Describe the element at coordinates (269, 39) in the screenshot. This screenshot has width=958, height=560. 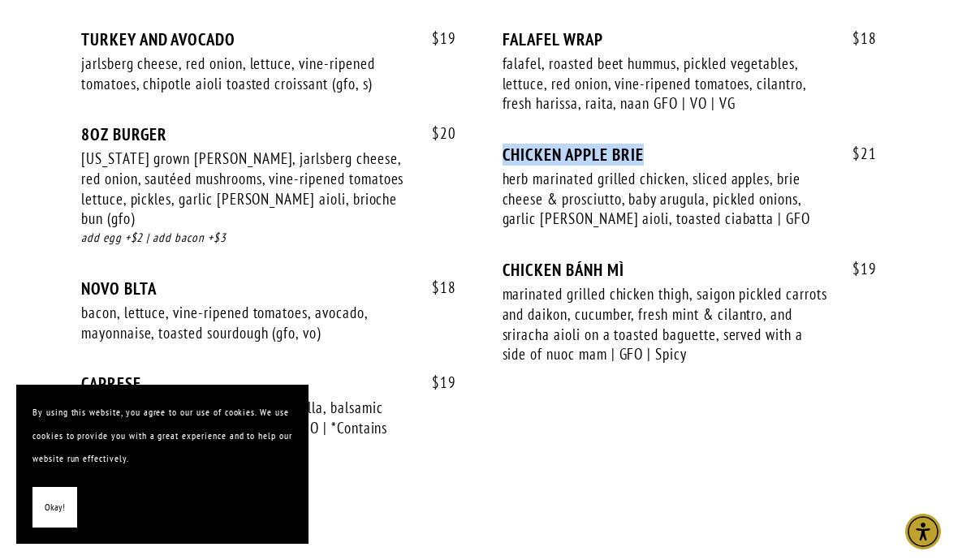
I see `div: TURKEY AND AVOCADO` at that location.